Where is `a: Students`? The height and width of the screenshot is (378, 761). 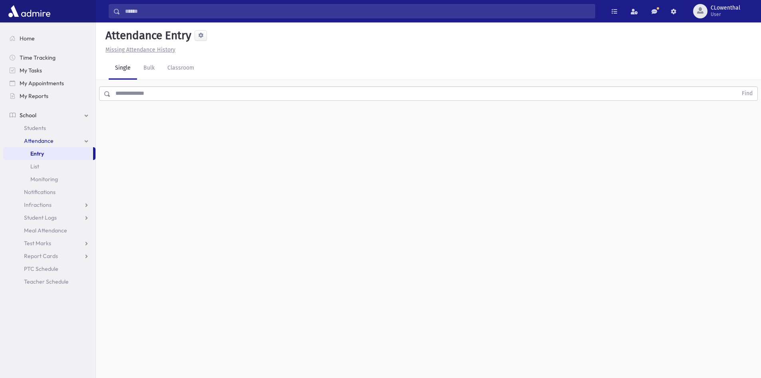 a: Students is located at coordinates (49, 128).